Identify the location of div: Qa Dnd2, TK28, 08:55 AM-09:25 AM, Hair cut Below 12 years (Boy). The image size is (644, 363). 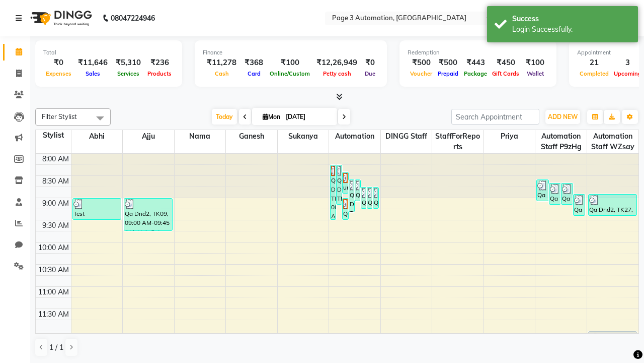
(579, 205).